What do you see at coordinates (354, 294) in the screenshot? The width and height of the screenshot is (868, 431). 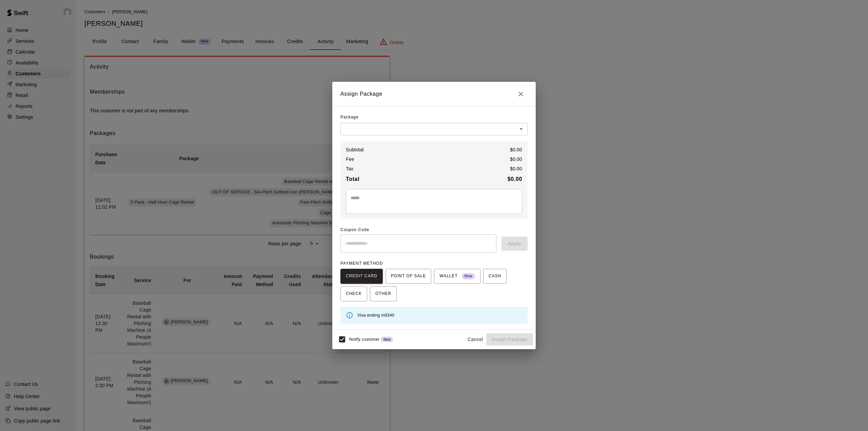 I see `button: CHECK` at bounding box center [354, 294].